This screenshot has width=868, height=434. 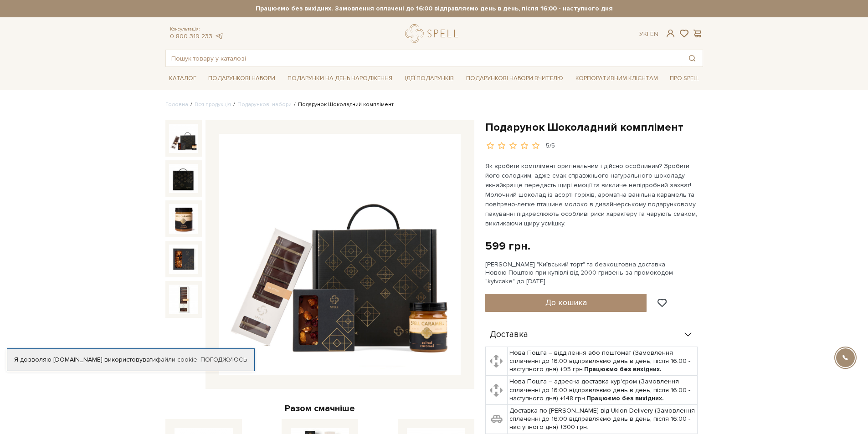 What do you see at coordinates (692, 58) in the screenshot?
I see `button: Пошук товару у каталозі` at bounding box center [692, 58].